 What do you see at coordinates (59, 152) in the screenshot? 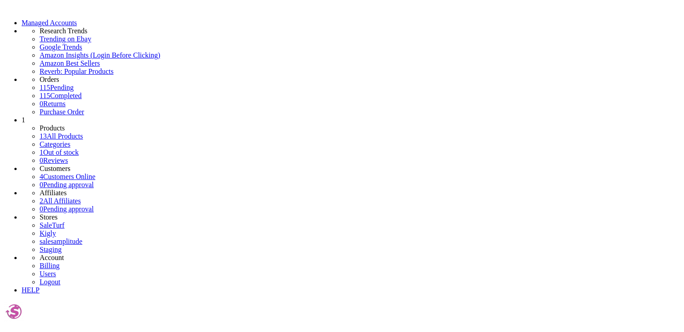
I see `a: 1Out of stock` at bounding box center [59, 152].